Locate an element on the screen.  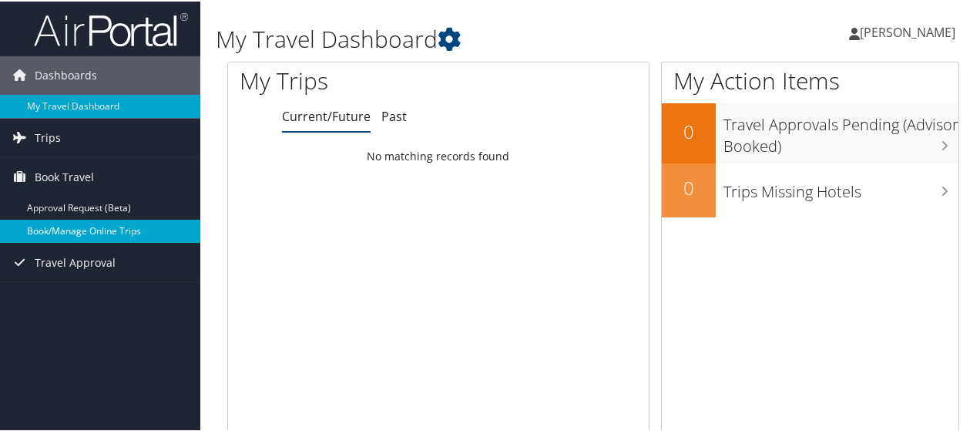
img: airportal-logo.png is located at coordinates (111, 28).